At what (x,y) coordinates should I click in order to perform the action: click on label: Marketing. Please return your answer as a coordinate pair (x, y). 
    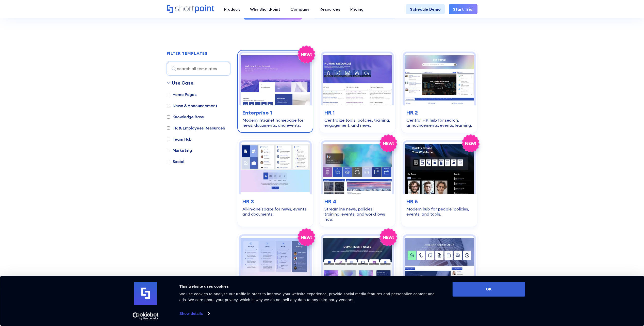
    Looking at the image, I should click on (180, 150).